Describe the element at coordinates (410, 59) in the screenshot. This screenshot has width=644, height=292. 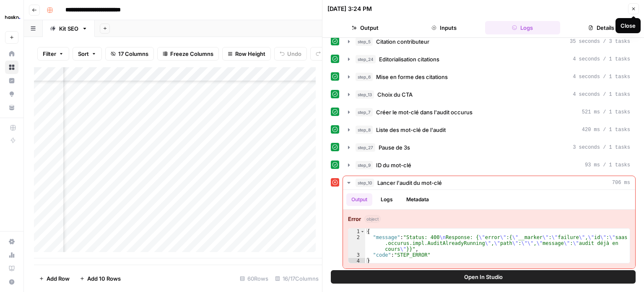
I see `span: Editorialisation citations` at that location.